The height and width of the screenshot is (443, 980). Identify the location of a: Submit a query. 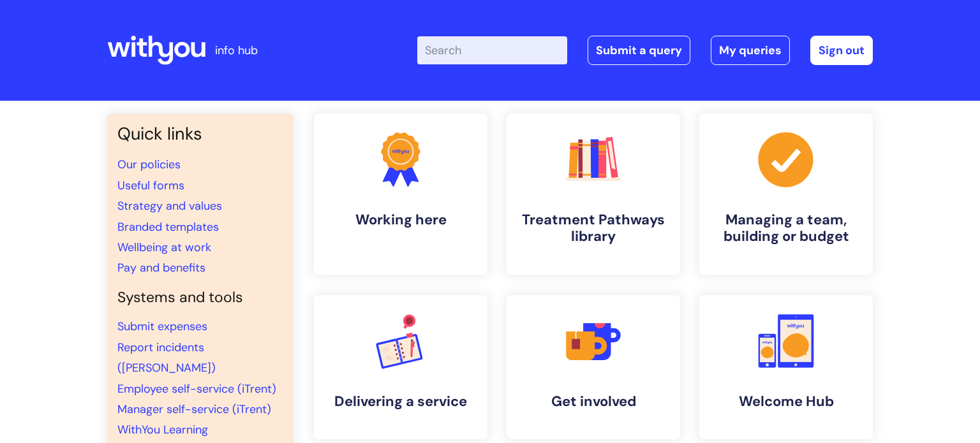
(639, 51).